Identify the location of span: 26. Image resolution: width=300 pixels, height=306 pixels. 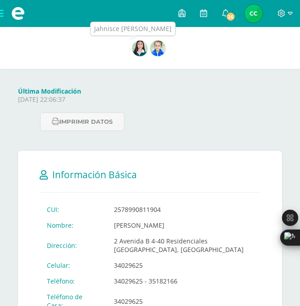
(230, 17).